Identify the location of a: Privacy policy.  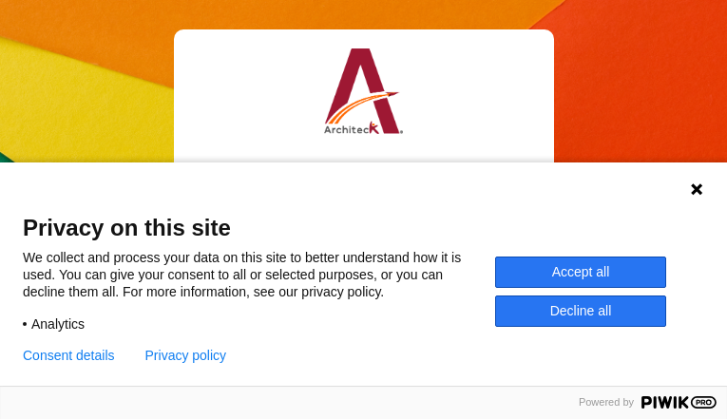
(186, 356).